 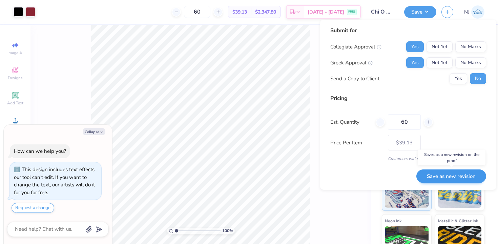 I want to click on label: Est. Quantity, so click(x=350, y=122).